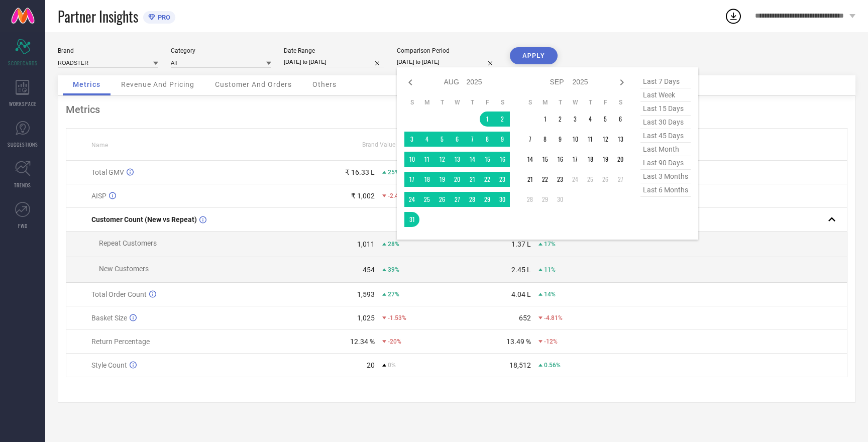 The image size is (868, 442). I want to click on span: Others, so click(324, 84).